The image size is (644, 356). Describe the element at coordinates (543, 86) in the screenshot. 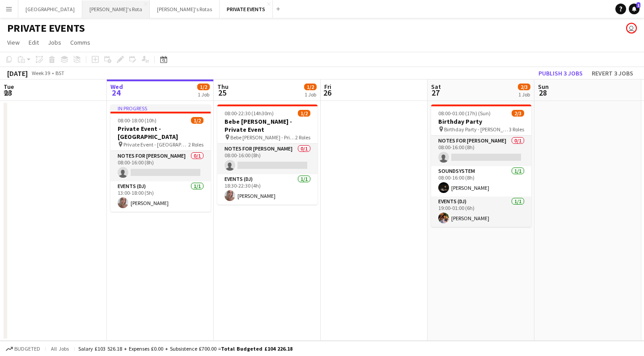

I see `span: Sun` at that location.